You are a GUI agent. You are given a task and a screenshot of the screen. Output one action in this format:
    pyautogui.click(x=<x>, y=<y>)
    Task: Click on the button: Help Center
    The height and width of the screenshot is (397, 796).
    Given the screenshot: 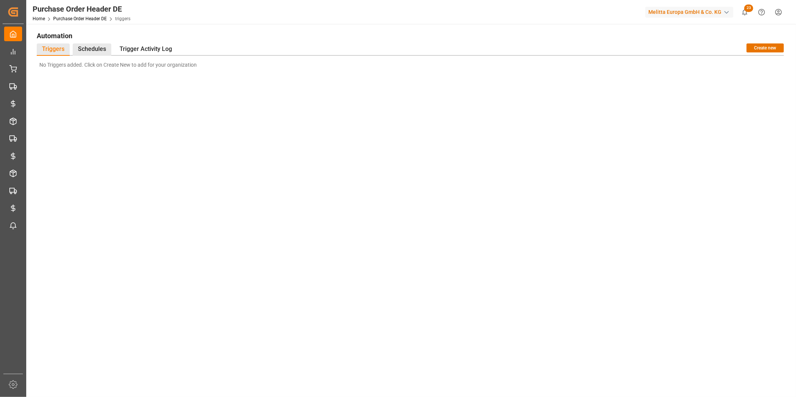 What is the action you would take?
    pyautogui.click(x=762, y=12)
    